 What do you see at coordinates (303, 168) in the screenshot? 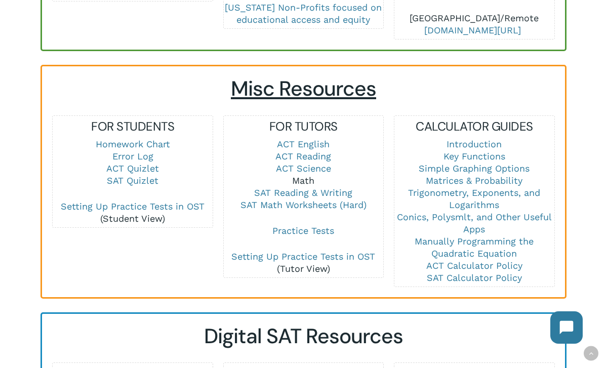
I see `a: ACT Science` at bounding box center [303, 168].